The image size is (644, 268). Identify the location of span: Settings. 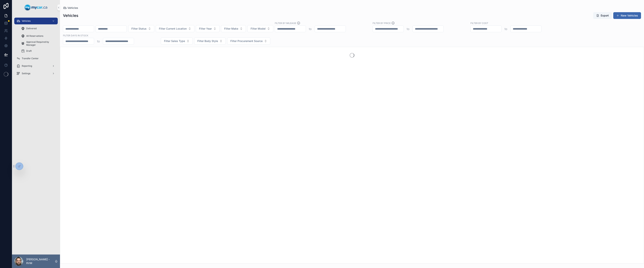
(26, 74).